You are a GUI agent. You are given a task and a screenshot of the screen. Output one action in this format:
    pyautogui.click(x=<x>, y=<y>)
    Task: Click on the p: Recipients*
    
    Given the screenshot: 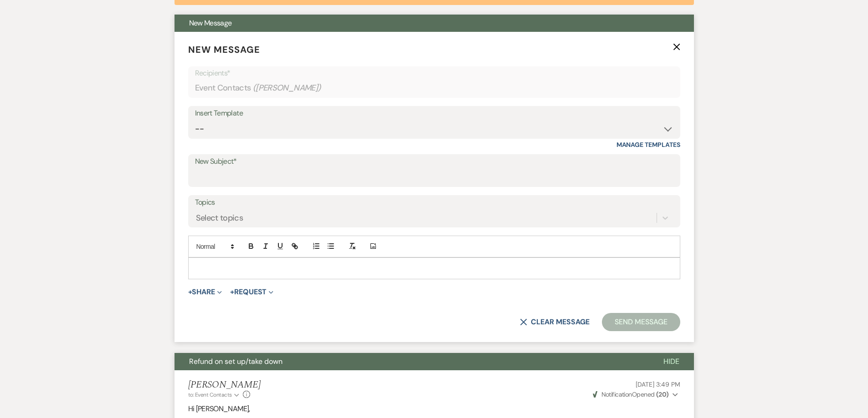 What is the action you would take?
    pyautogui.click(x=434, y=73)
    